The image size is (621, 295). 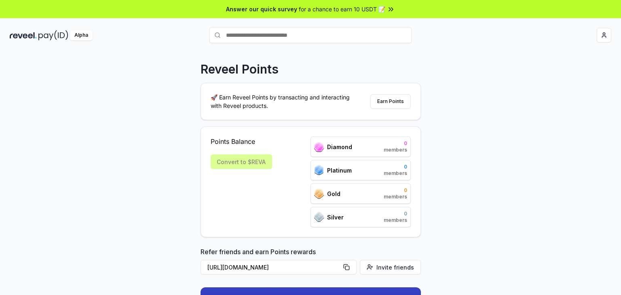 I want to click on div: Alpha, so click(x=81, y=35).